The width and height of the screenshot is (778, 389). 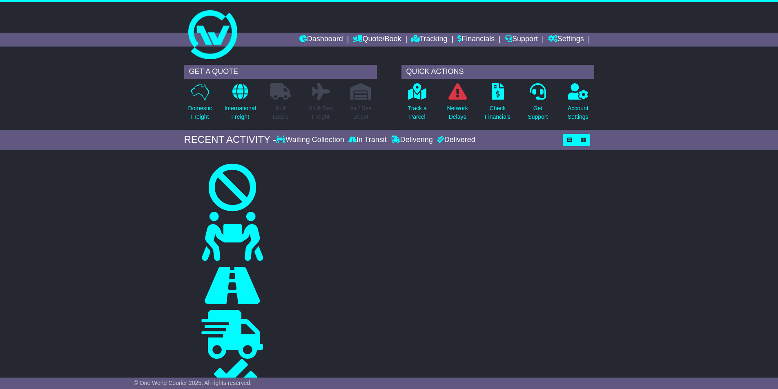 What do you see at coordinates (200, 104) in the screenshot?
I see `a: DomesticFreight` at bounding box center [200, 104].